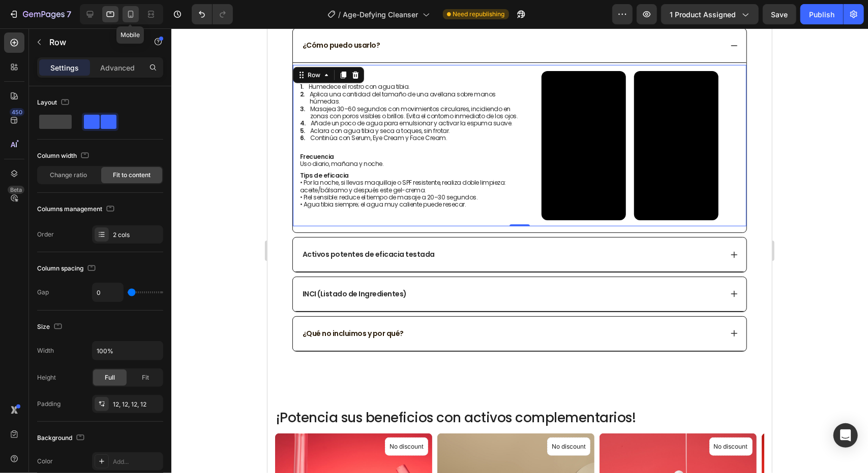  What do you see at coordinates (710, 14) in the screenshot?
I see `button: 1 product assigned` at bounding box center [710, 14].